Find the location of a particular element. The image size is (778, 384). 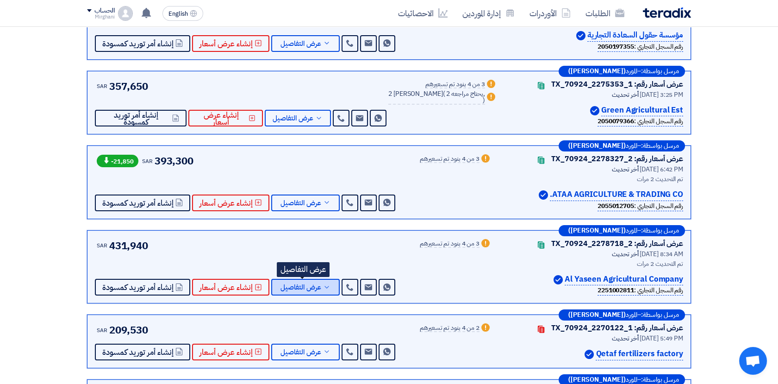

span: 2 يحتاج مراجعه, is located at coordinates (466, 93).